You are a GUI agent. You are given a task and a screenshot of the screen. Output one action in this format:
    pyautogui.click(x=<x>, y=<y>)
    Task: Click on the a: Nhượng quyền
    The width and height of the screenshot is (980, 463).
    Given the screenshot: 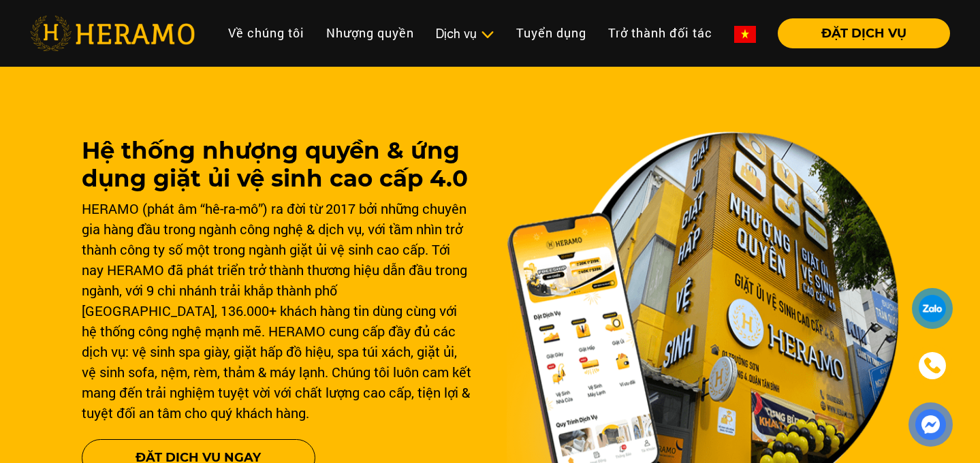 What is the action you would take?
    pyautogui.click(x=370, y=33)
    